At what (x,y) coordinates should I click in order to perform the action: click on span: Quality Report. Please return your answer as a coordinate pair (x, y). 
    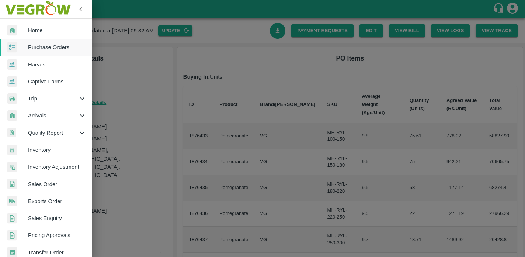
    Looking at the image, I should click on (53, 133).